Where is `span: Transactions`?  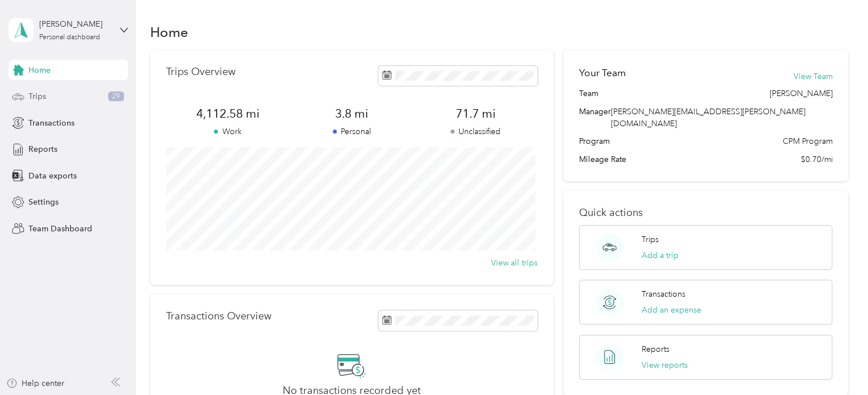 span: Transactions is located at coordinates (51, 123).